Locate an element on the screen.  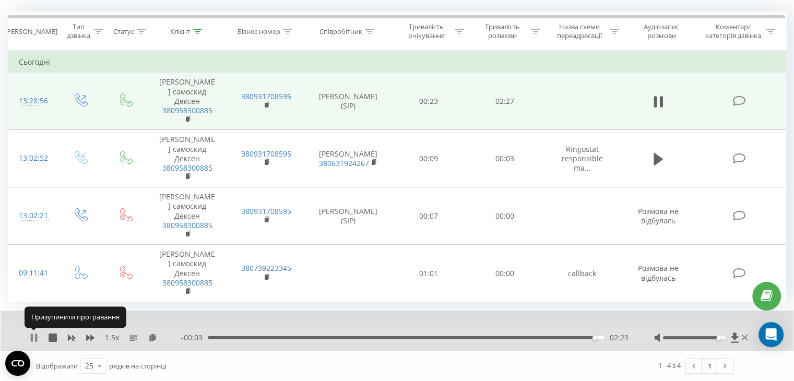
td: 00:23 is located at coordinates (429, 101).